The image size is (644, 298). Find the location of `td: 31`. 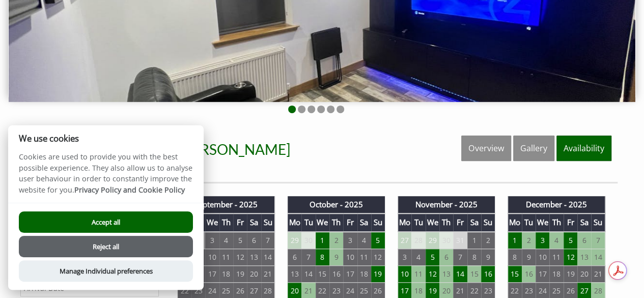

td: 31 is located at coordinates (459, 240).